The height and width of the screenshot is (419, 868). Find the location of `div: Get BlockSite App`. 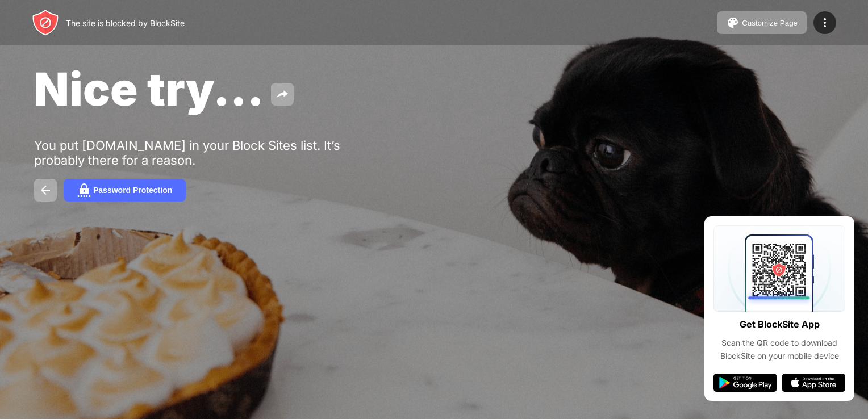

div: Get BlockSite App is located at coordinates (779, 324).